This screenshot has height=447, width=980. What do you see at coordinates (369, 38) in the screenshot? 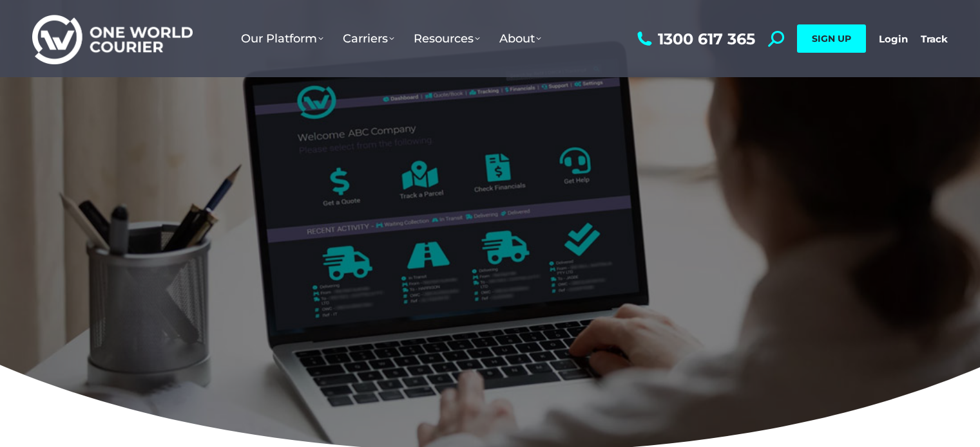
I see `span: Carriers` at bounding box center [369, 38].